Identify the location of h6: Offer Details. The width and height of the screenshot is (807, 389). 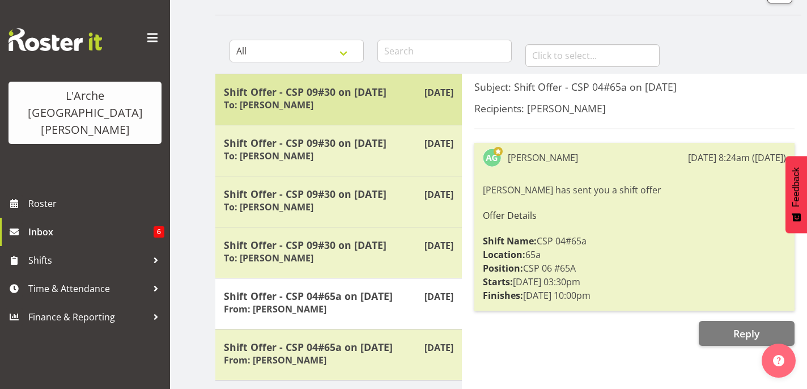
(634, 215).